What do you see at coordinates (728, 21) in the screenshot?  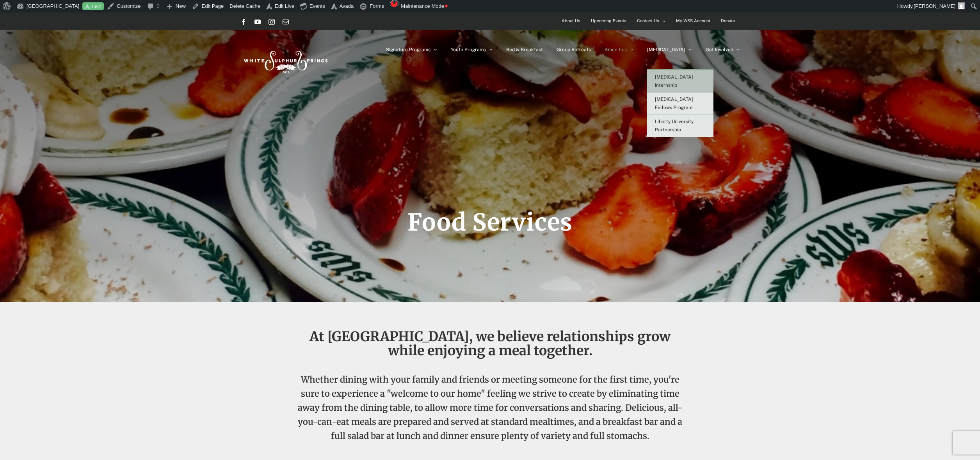 I see `a: Donate` at bounding box center [728, 21].